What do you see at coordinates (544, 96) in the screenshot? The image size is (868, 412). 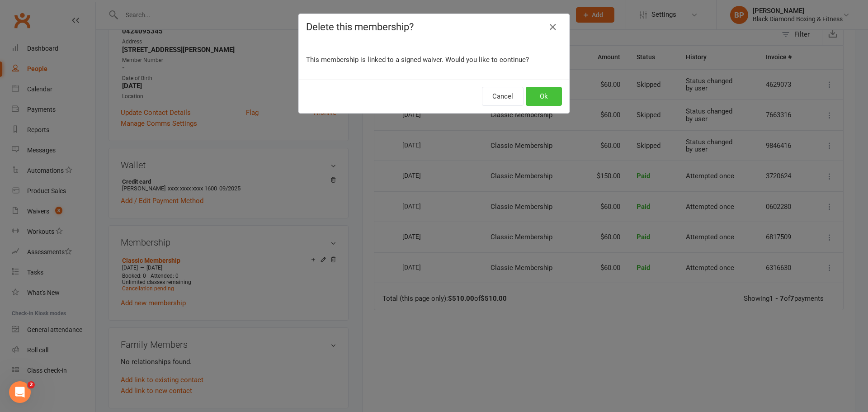 I see `button: Ok` at bounding box center [544, 96].